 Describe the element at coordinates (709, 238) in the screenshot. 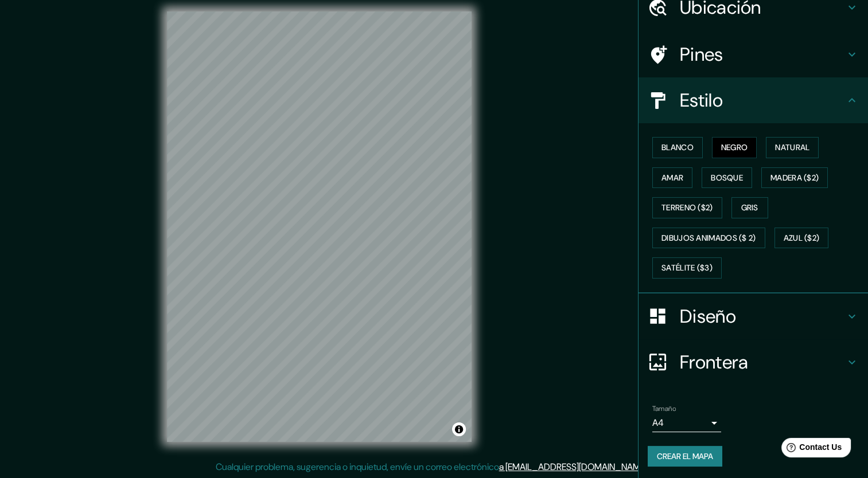

I see `font: Dibujos animados ($ 2)` at that location.